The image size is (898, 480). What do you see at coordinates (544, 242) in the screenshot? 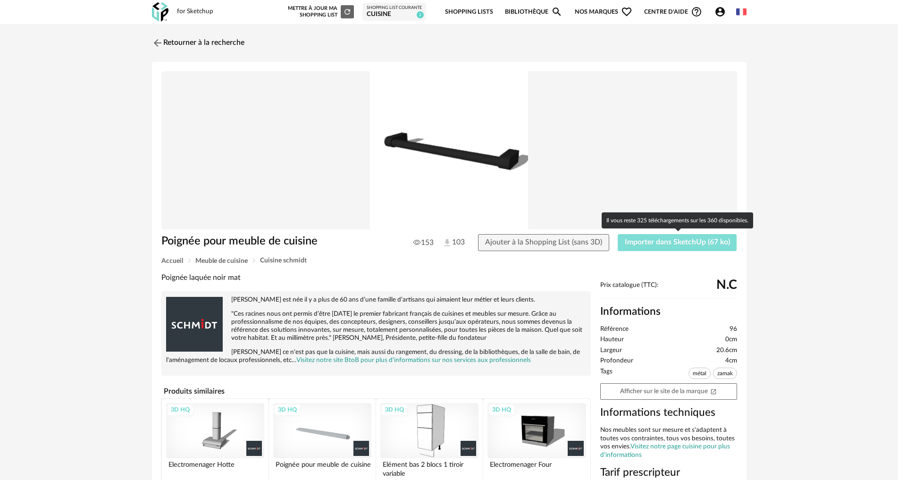
I see `span: Ajouter à la Shopping List (sans 3D)` at bounding box center [544, 242].